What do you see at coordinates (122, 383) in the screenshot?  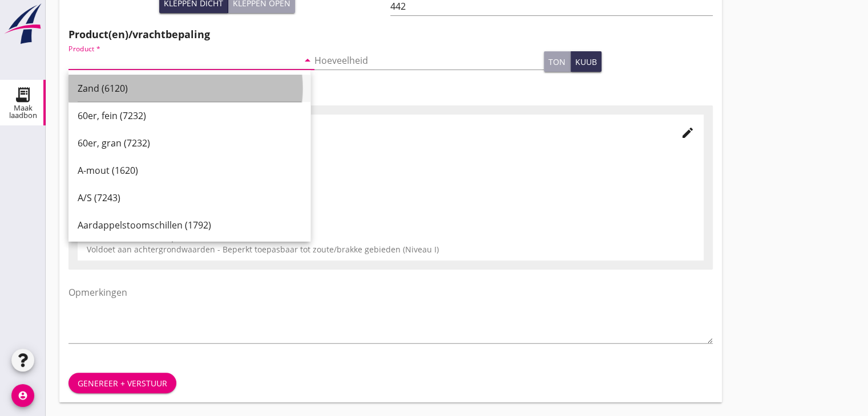 I see `div: Genereer + verstuur` at bounding box center [122, 383].